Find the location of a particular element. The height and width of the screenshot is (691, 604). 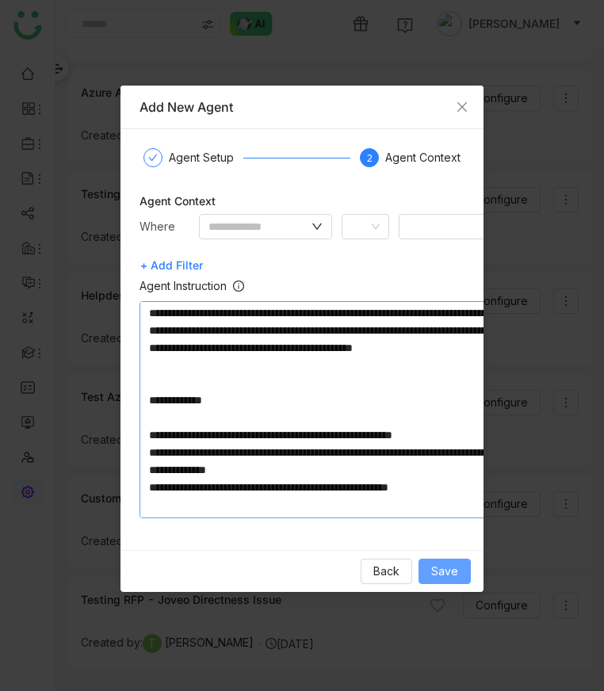

button: Back is located at coordinates (386, 571).